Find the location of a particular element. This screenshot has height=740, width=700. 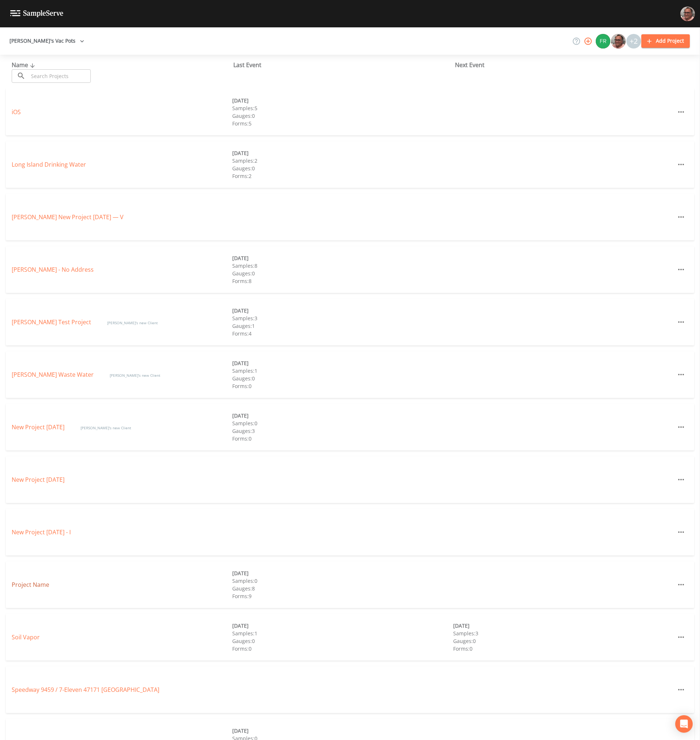

div: Samples: 5 is located at coordinates (342, 108).